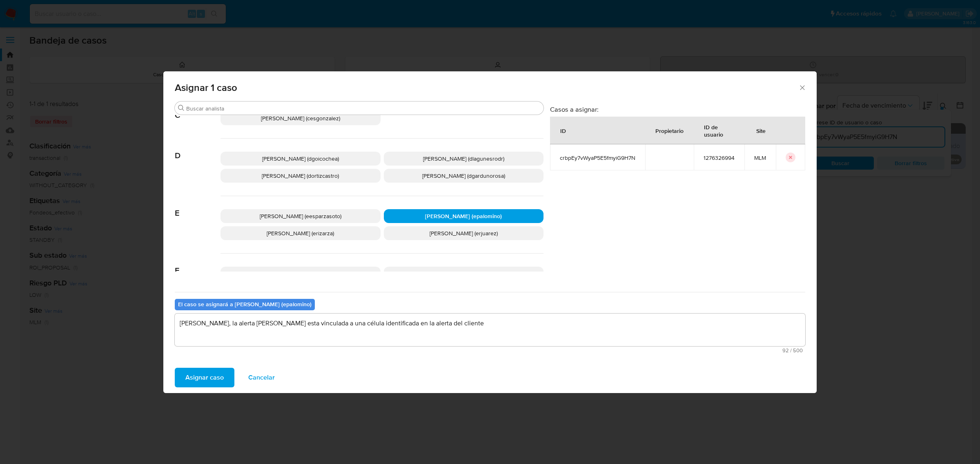  I want to click on button: Asignar caso, so click(204, 378).